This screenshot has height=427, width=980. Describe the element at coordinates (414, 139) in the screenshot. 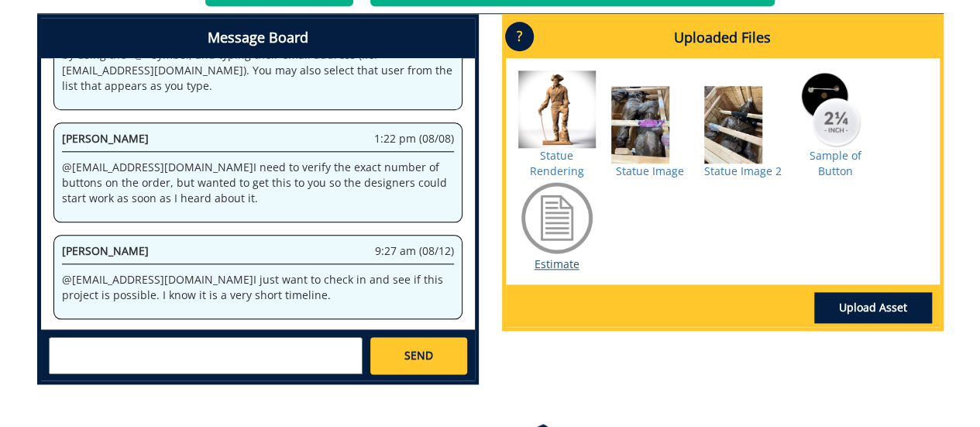

I see `span: 1:22 pm (08/08)` at that location.